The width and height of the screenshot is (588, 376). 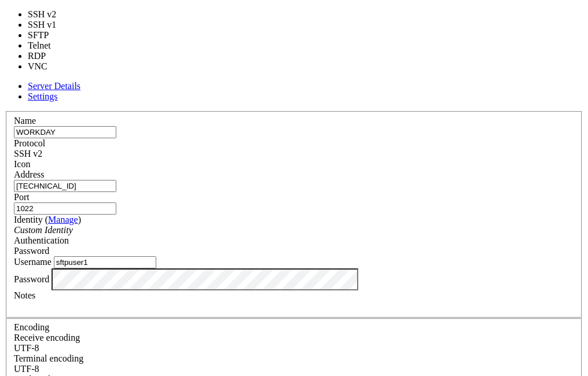 I want to click on label: Name, so click(x=25, y=120).